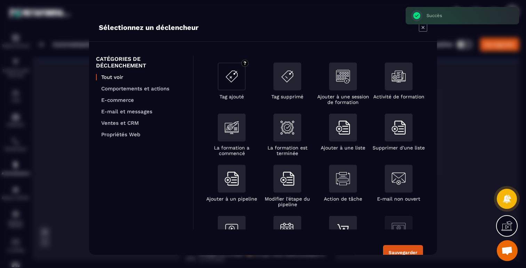 This screenshot has width=526, height=268. Describe the element at coordinates (144, 135) in the screenshot. I see `p: Propriétés Web` at that location.